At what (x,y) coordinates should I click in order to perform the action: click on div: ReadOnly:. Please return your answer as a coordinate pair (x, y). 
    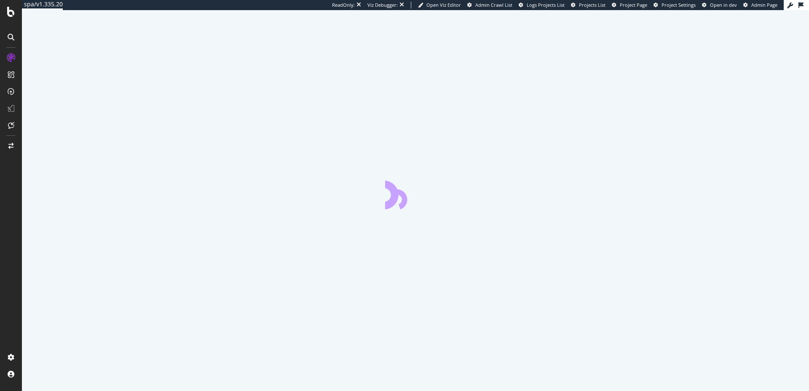
    Looking at the image, I should click on (343, 5).